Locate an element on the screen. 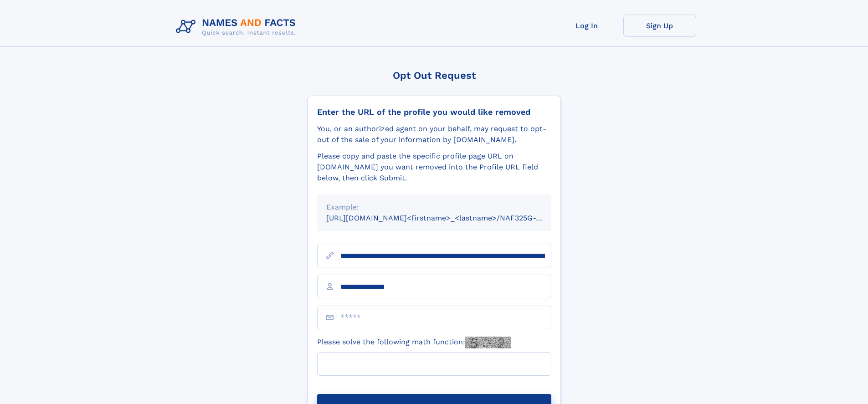 The width and height of the screenshot is (868, 404). img: Logo Names and Facts is located at coordinates (238, 27).